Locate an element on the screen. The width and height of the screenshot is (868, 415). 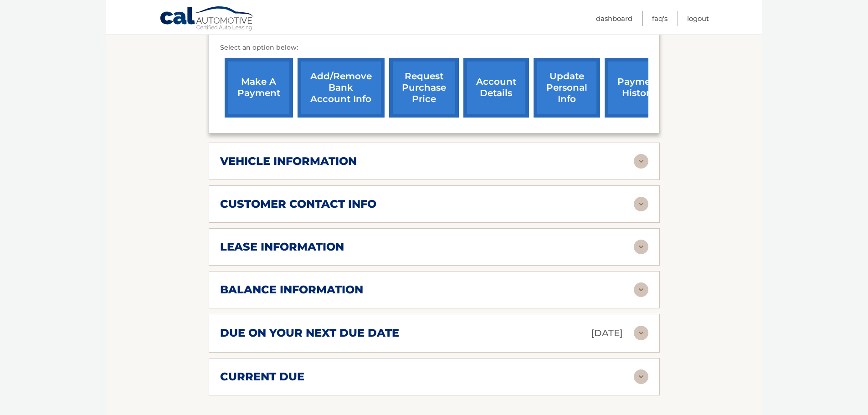
a: Add/Remove bank account info is located at coordinates (341, 88).